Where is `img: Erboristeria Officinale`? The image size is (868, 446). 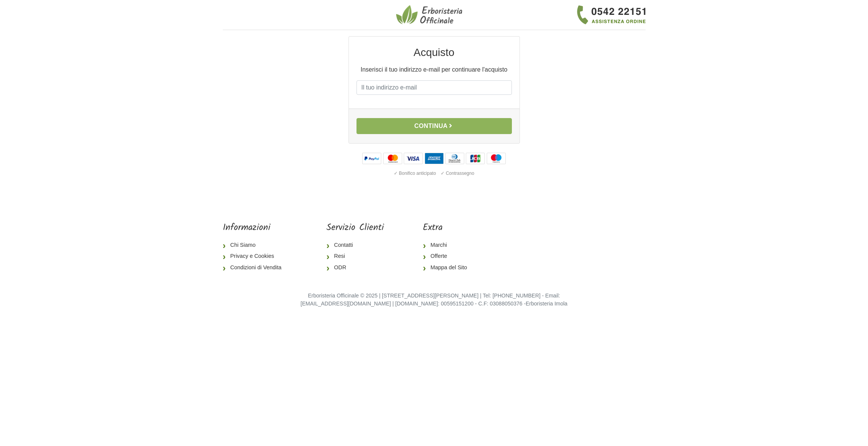 img: Erboristeria Officinale is located at coordinates (431, 15).